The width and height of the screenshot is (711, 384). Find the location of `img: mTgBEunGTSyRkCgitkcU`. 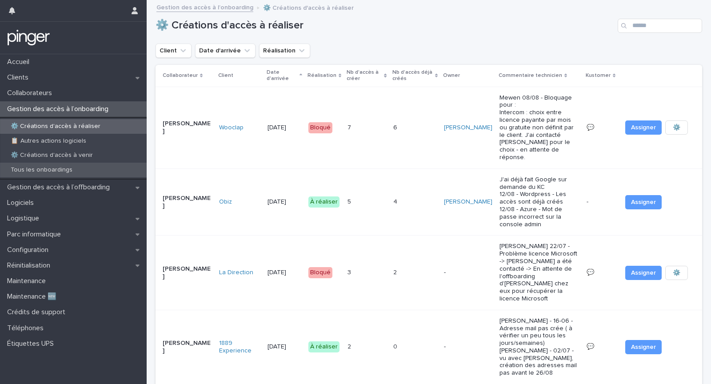

img: mTgBEunGTSyRkCgitkcU is located at coordinates (28, 38).